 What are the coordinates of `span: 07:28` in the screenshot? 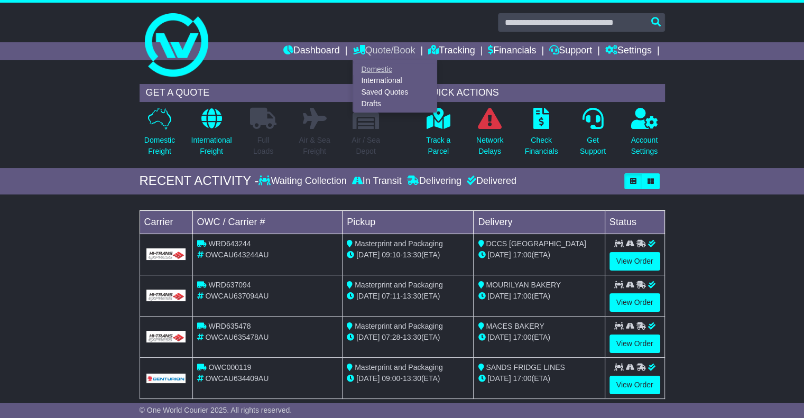 It's located at (390, 337).